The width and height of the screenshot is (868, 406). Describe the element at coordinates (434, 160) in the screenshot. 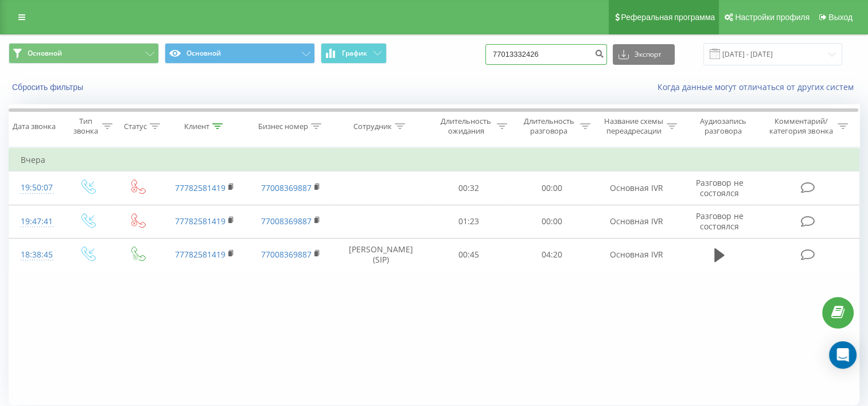

I see `td: Вчера` at that location.